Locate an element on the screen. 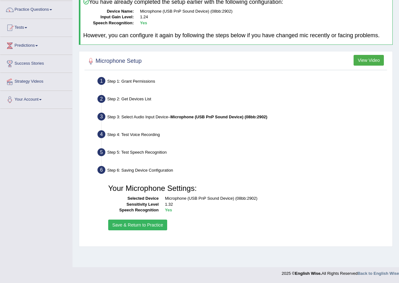 The image size is (399, 283). dt: Sensitivity Level is located at coordinates (133, 204).